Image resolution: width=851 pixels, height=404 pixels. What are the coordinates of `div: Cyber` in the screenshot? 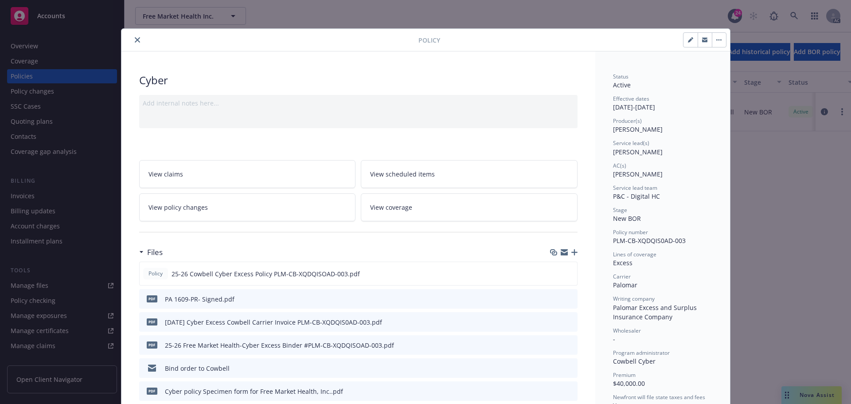 It's located at (358, 80).